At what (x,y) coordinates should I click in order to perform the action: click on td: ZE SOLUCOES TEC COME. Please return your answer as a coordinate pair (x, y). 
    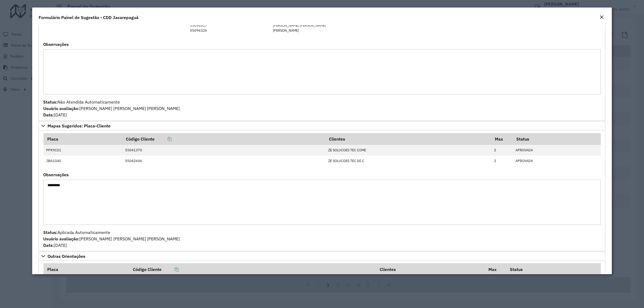
    Looking at the image, I should click on (409, 150).